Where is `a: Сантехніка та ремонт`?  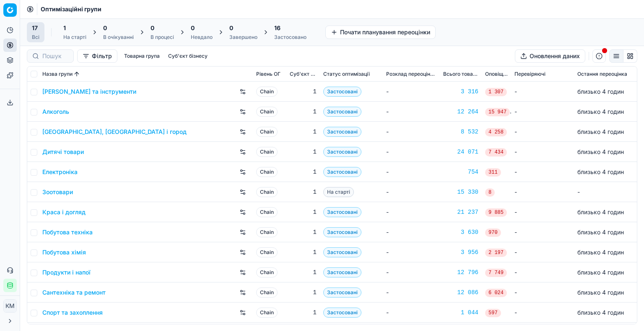
a: Сантехніка та ремонт is located at coordinates (73, 293).